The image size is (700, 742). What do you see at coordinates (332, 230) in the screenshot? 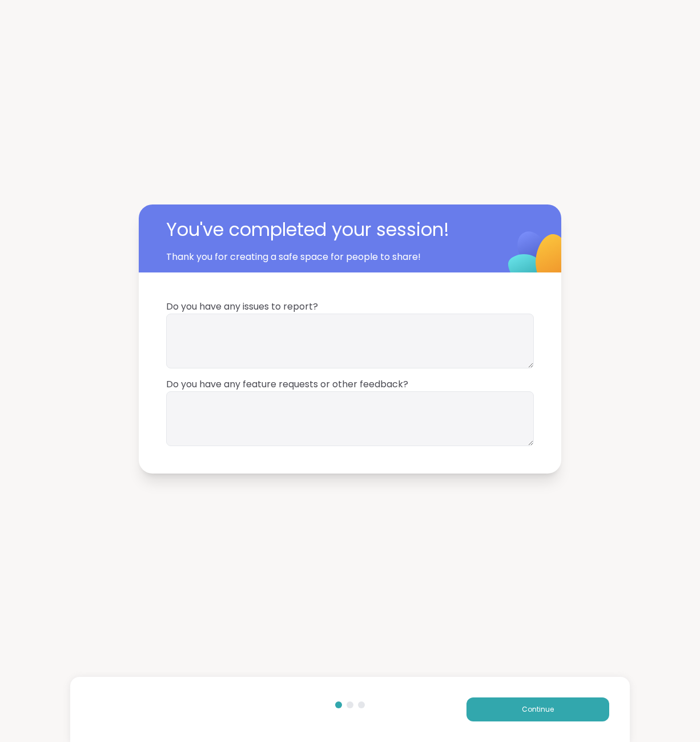
I see `span: You've completed your session!` at bounding box center [332, 230].